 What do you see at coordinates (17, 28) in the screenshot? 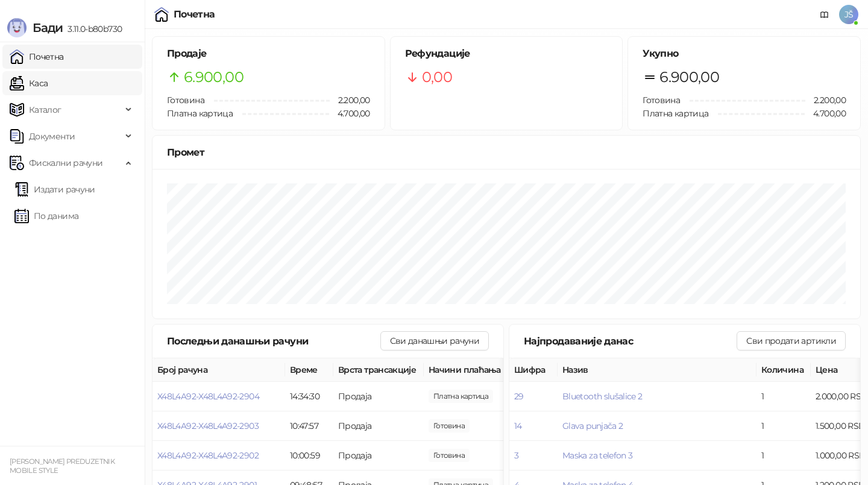
I see `img: Logo` at bounding box center [17, 28].